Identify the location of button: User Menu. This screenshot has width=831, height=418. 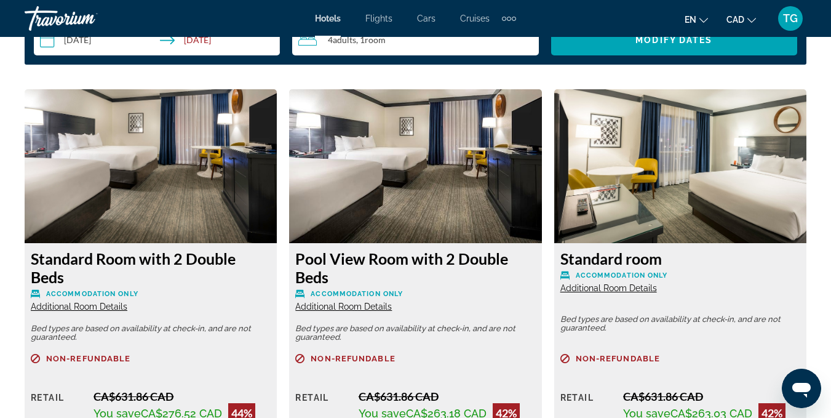
(791, 18).